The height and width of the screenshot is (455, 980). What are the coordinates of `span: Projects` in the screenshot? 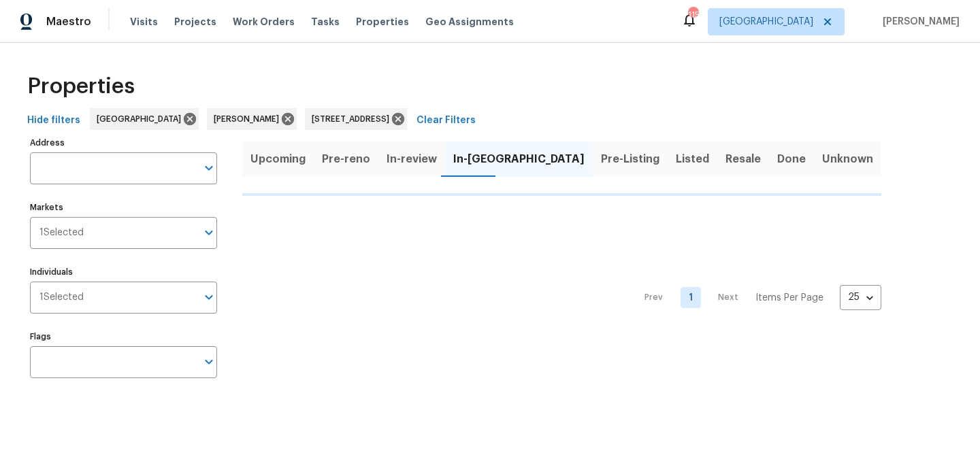 It's located at (195, 21).